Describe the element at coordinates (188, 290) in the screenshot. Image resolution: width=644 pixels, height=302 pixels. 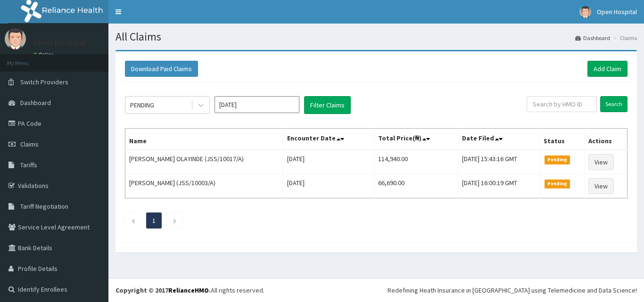
I see `a: RelianceHMO` at that location.